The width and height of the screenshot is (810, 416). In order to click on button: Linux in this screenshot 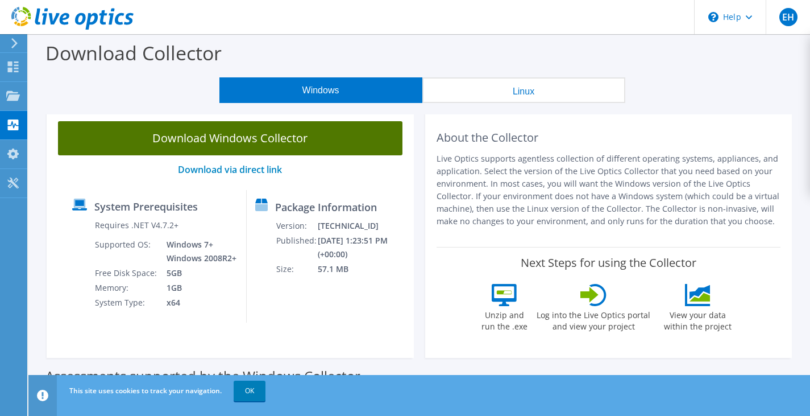, I will do `click(524, 90)`.